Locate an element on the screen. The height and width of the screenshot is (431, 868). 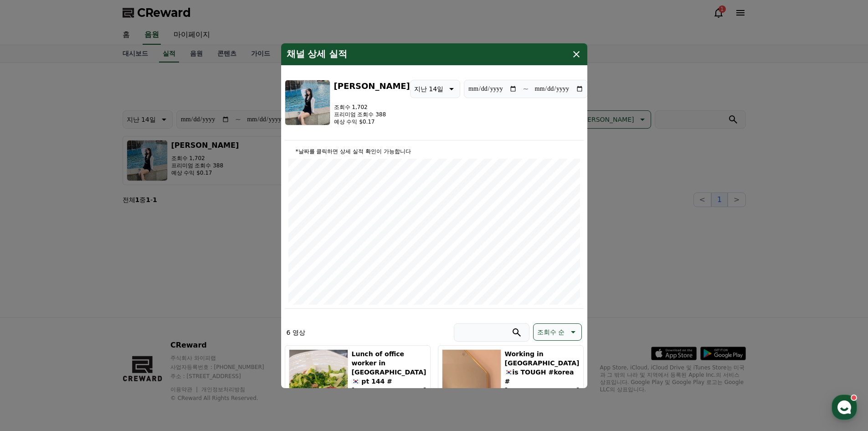
span: 대화 is located at coordinates (89, 307).